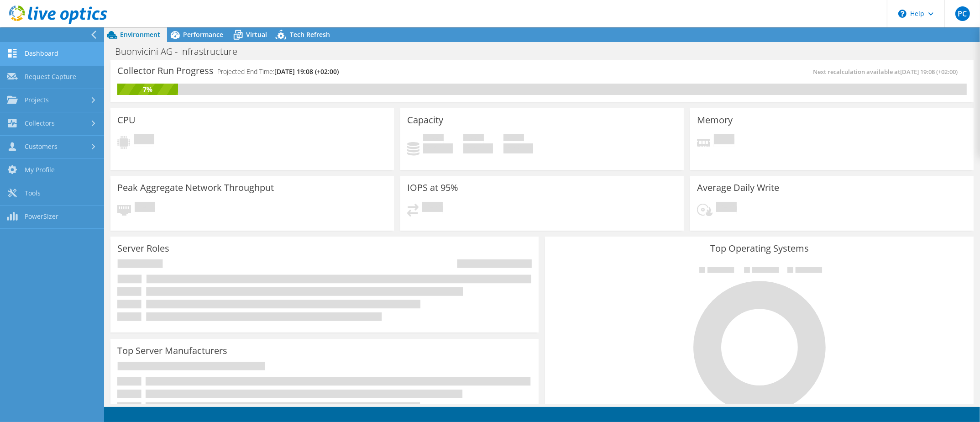 The image size is (980, 422). What do you see at coordinates (181, 52) in the screenshot?
I see `h1: Buonvicini AG - Infrastructure` at bounding box center [181, 52].